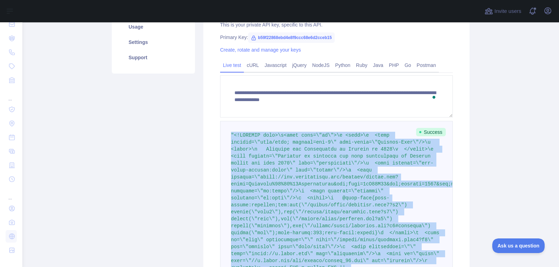 Image resolution: width=559 pixels, height=267 pixels. I want to click on div: Primary Key:, so click(336, 37).